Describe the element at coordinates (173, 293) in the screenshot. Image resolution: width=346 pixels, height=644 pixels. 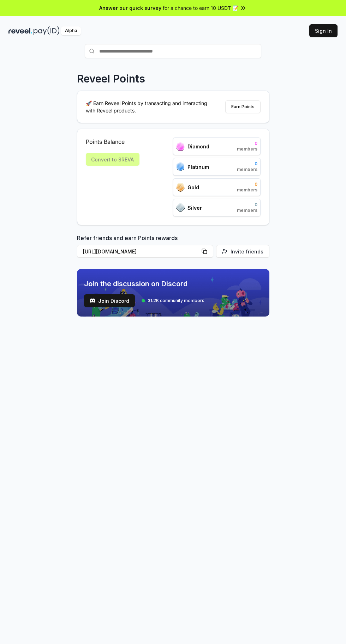
I see `img: discord_banner` at that location.